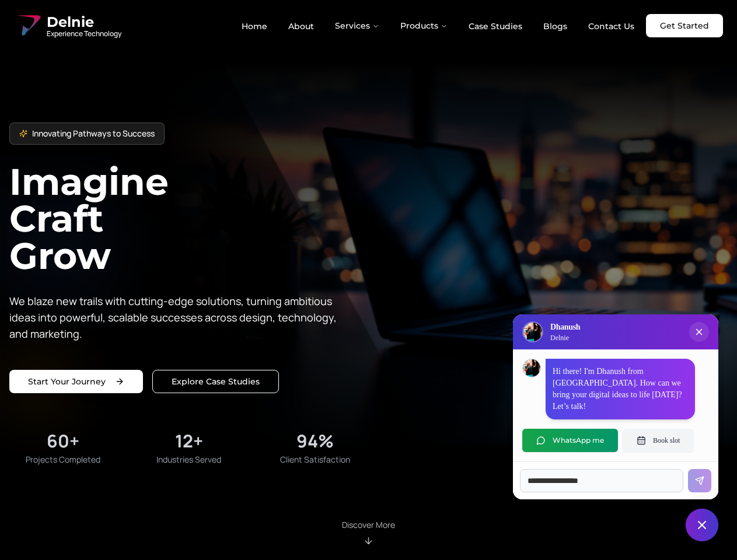 The image size is (737, 560). I want to click on span: Innovating Pathways to Success, so click(93, 134).